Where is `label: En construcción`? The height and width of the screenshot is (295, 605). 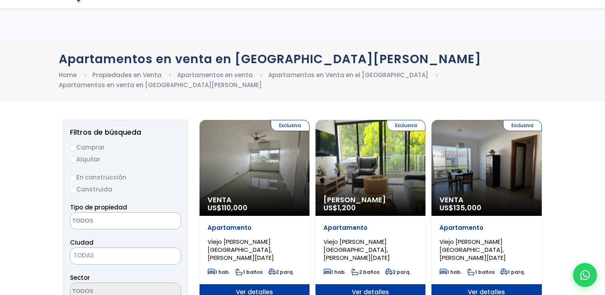 label: En construcción is located at coordinates (126, 177).